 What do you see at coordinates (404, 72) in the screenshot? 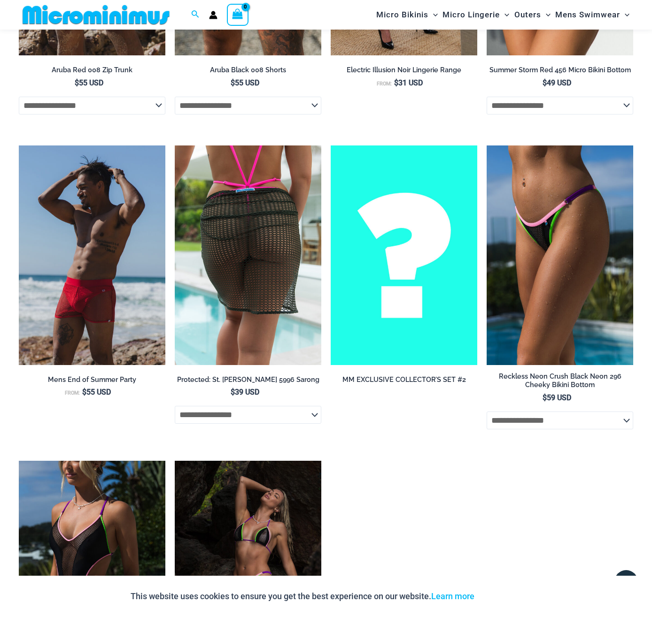
I see `a: Electric Illusion Noir Lingerie Range` at bounding box center [404, 72].